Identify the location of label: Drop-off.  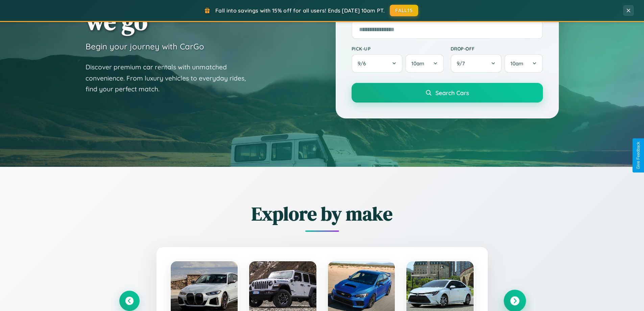
(497, 48).